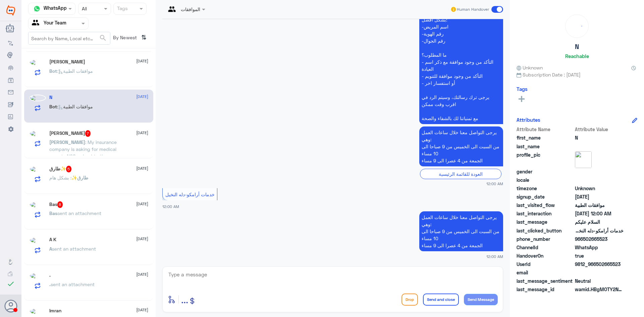  What do you see at coordinates (599, 138) in the screenshot?
I see `span: N` at bounding box center [599, 138].